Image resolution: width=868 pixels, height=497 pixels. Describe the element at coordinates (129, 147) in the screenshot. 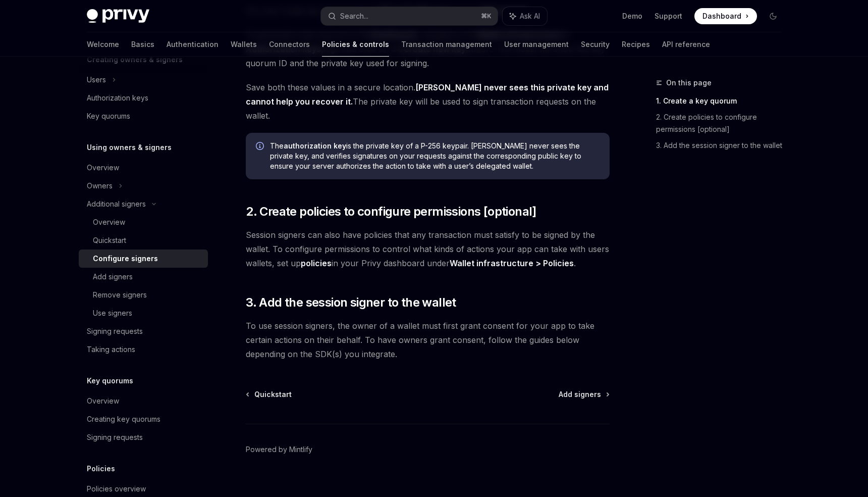

I see `h5: Using owners & signers` at that location.